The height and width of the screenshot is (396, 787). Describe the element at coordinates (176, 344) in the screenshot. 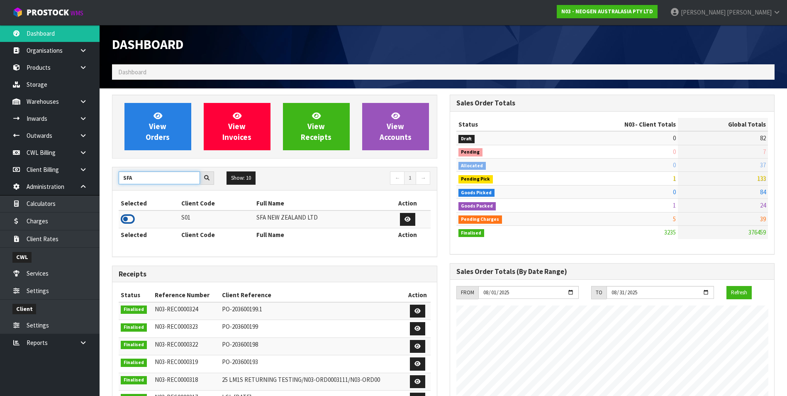

I see `span: N03-REC0000322` at that location.